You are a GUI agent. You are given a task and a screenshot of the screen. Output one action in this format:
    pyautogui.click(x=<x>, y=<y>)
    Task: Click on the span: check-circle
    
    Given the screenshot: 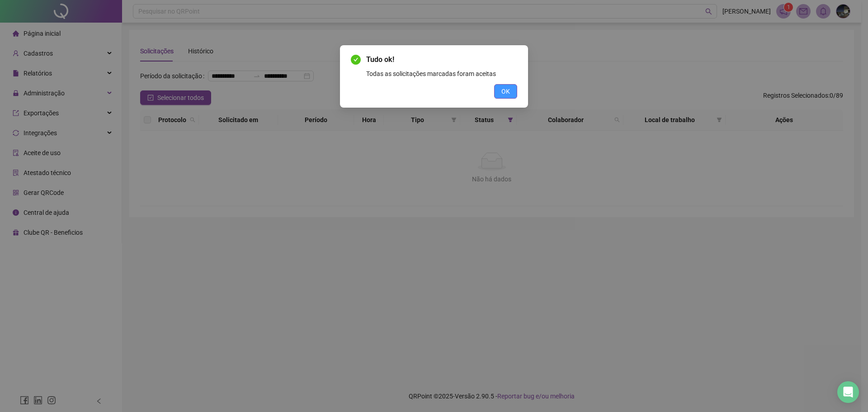 What is the action you would take?
    pyautogui.click(x=356, y=59)
    